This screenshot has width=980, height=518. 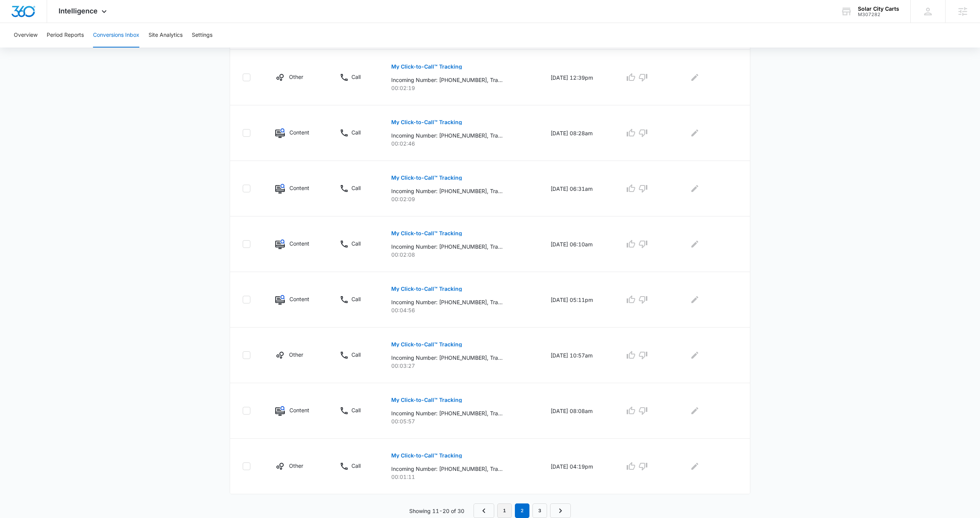 I want to click on nav: Pagination, so click(x=522, y=510).